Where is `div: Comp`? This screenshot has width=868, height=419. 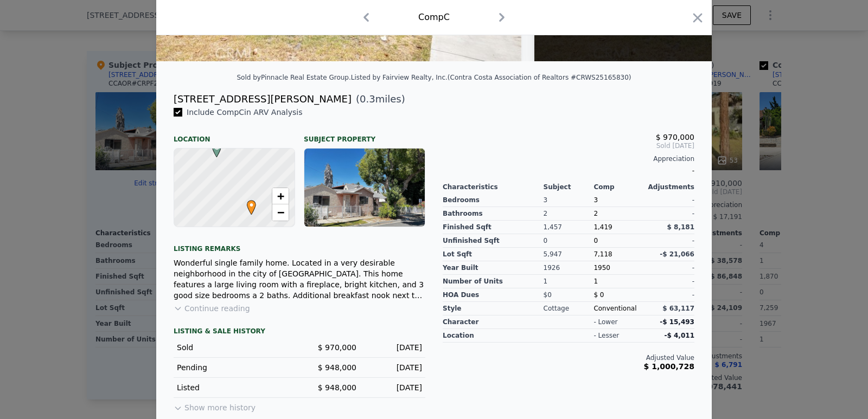
div: Comp is located at coordinates (618, 187).